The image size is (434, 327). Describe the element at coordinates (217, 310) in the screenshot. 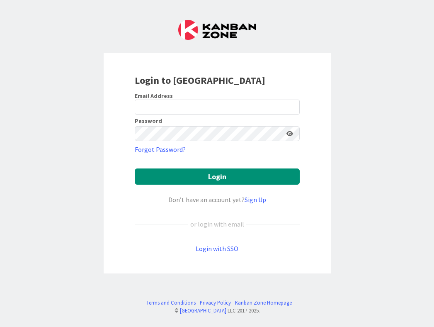

I see `div: © LLC 2017- 2025 .` at that location.